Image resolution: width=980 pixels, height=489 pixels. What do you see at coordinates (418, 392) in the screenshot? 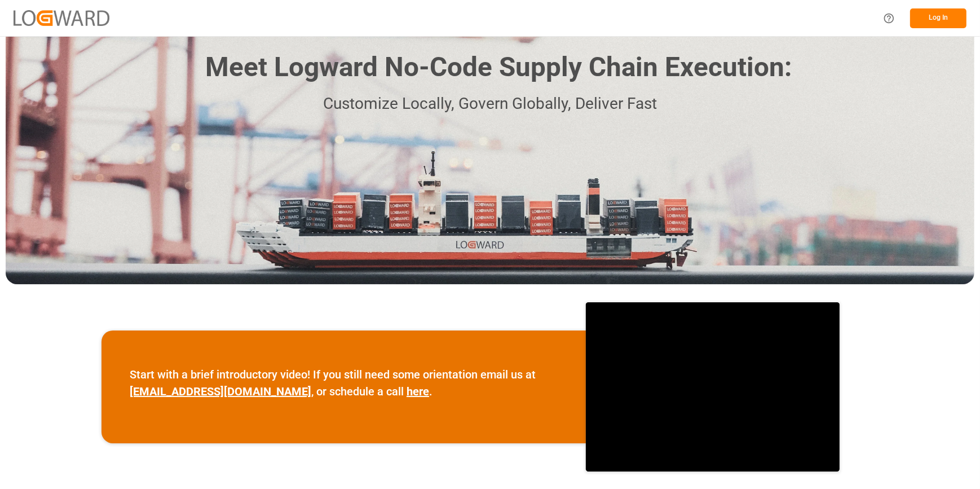
I see `a: here` at bounding box center [418, 392].